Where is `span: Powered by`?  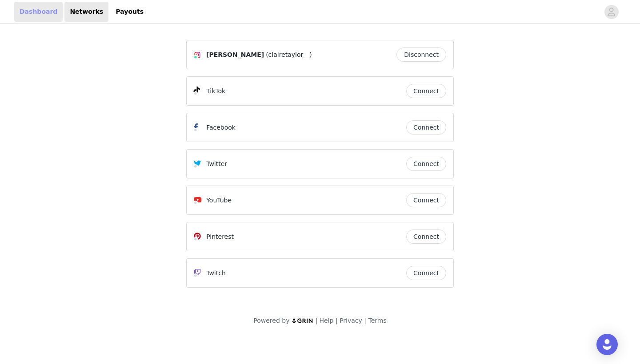
span: Powered by is located at coordinates (271, 321).